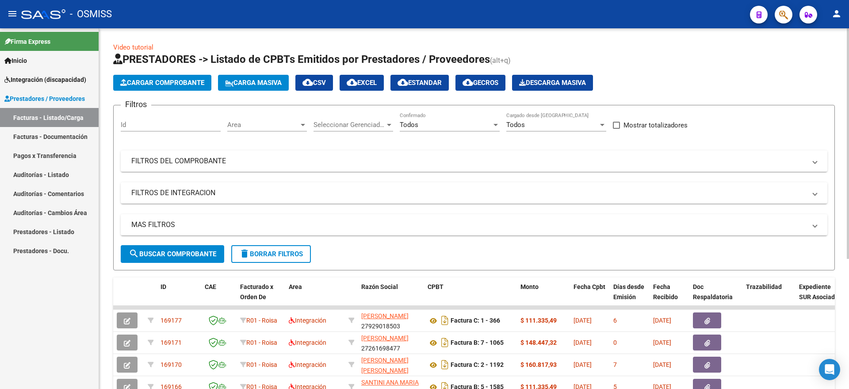  Describe the element at coordinates (219, 297) in the screenshot. I see `datatable-header-cell: CAE` at that location.